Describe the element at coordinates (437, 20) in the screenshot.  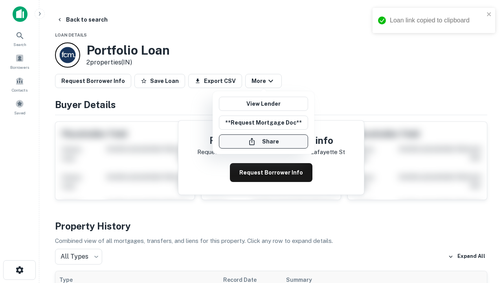
I see `div: Loan link copied to clipboard` at that location.